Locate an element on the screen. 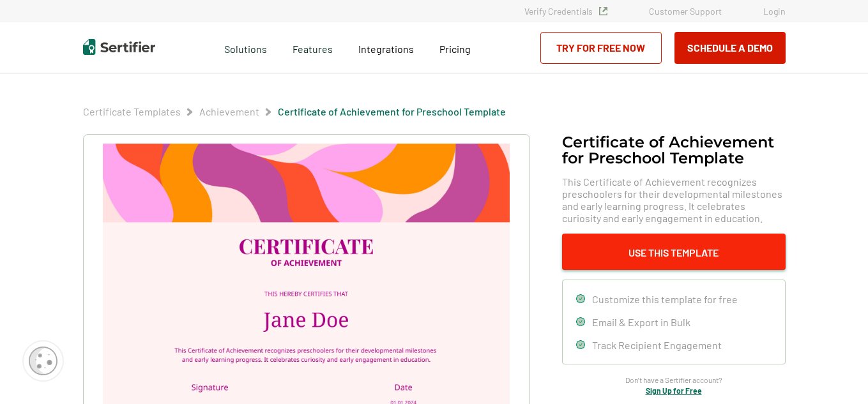  img: Verified is located at coordinates (603, 11).